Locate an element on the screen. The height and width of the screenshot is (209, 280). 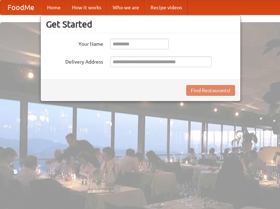
h3: Get Started is located at coordinates (141, 24).